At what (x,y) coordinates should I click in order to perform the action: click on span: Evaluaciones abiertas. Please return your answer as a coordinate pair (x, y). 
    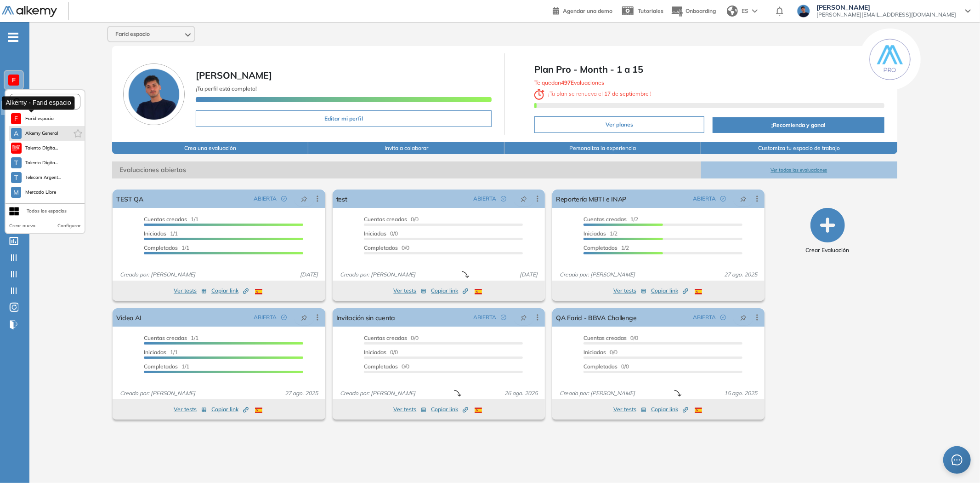
    Looking at the image, I should click on (406, 170).